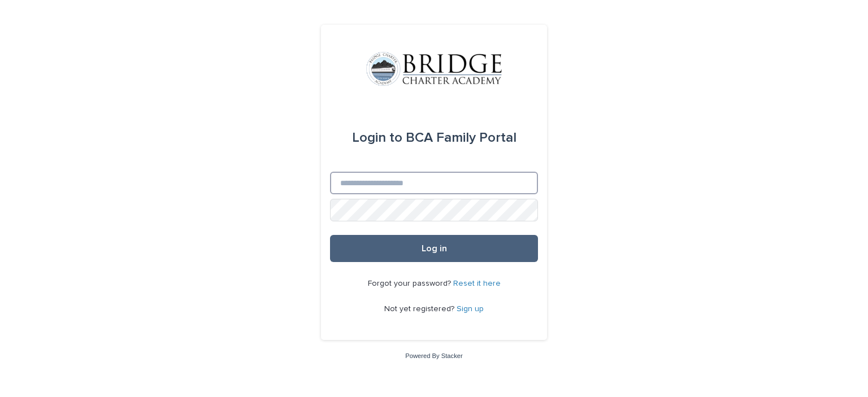  I want to click on span: Forgot your password?, so click(410, 283).